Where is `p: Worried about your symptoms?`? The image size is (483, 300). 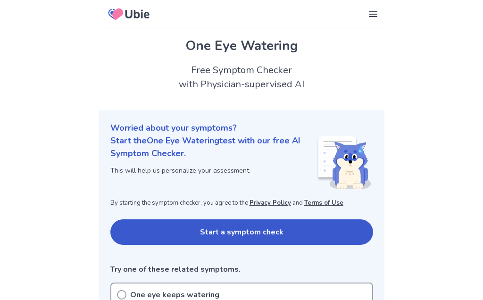
p: Worried about your symptoms? is located at coordinates (242, 128).